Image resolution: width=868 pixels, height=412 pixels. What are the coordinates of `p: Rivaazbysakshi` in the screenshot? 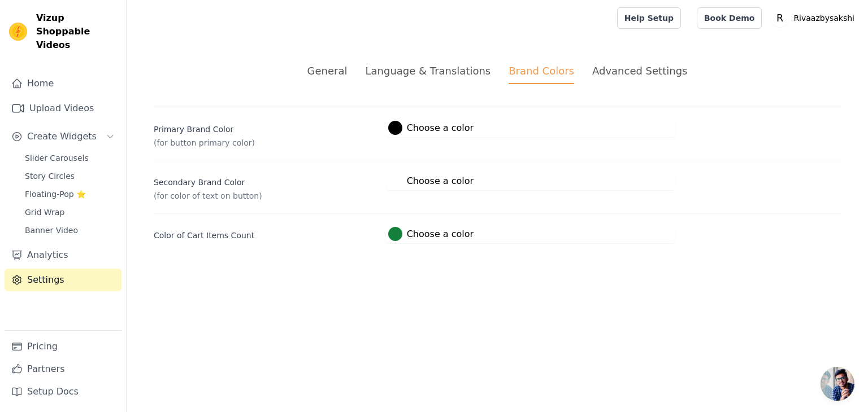 It's located at (824, 18).